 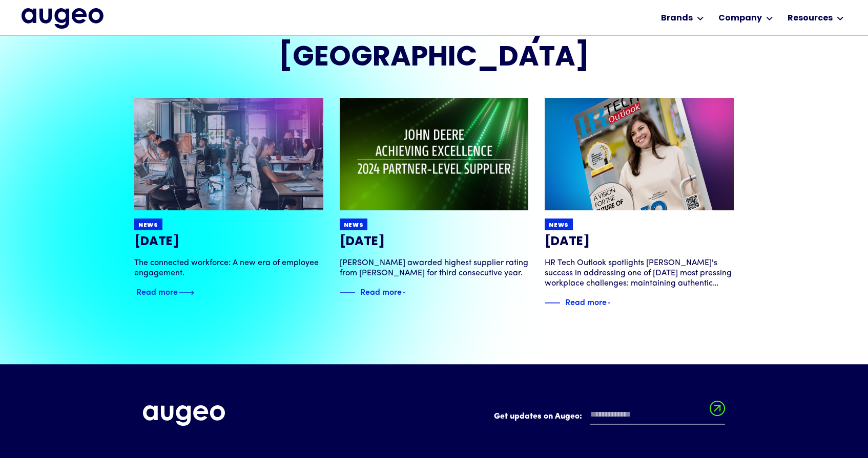 What do you see at coordinates (677, 19) in the screenshot?
I see `div: Brands` at bounding box center [677, 19].